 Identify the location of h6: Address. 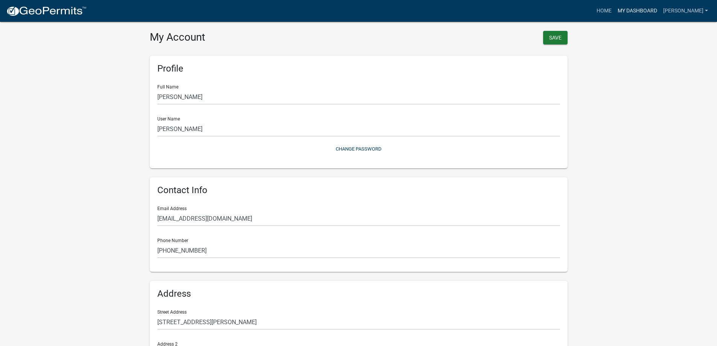
(359, 293).